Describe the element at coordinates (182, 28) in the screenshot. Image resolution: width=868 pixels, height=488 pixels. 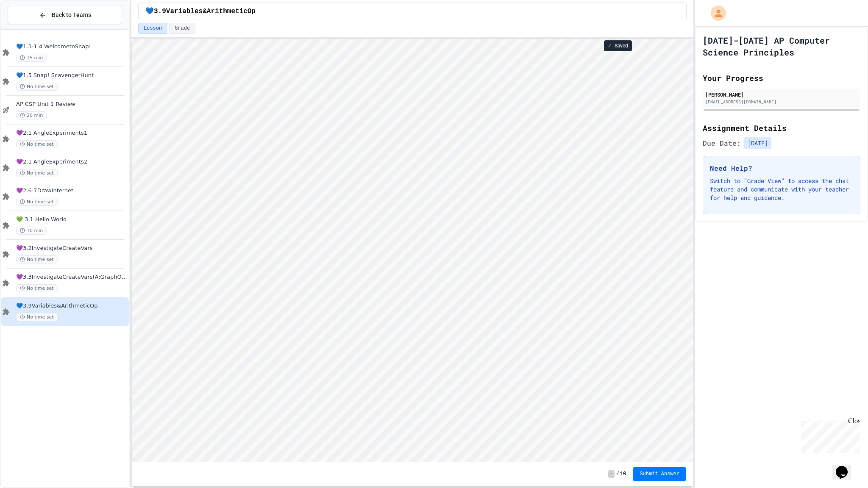
I see `button: Grade` at that location.